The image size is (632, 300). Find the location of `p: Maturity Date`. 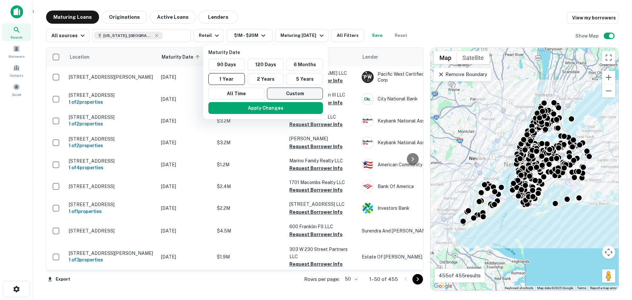

p: Maturity Date is located at coordinates (267, 52).